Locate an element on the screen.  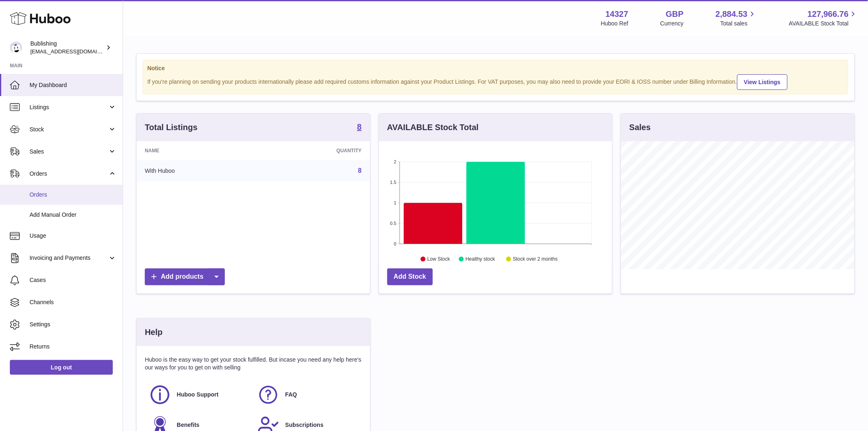
span: Benefits is located at coordinates (188, 425).